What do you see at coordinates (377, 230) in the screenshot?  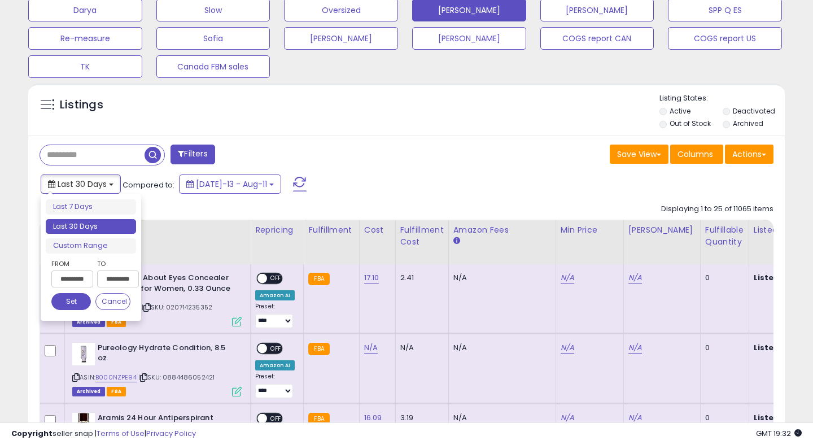 I see `div: Cost` at bounding box center [377, 230].